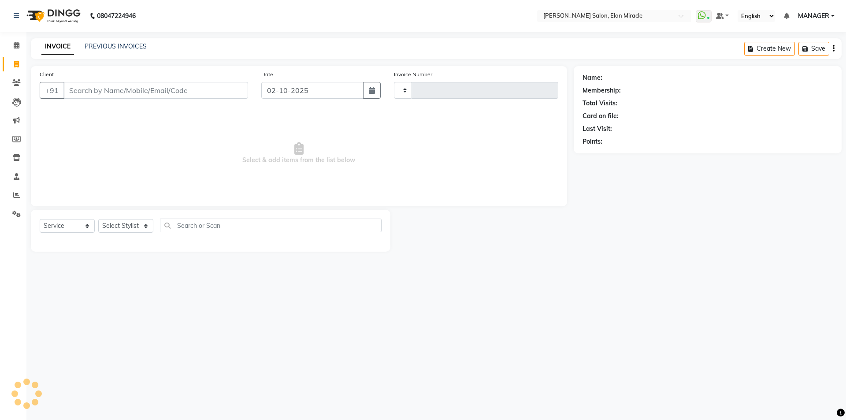 The width and height of the screenshot is (846, 420). What do you see at coordinates (47, 74) in the screenshot?
I see `label: Client` at bounding box center [47, 74].